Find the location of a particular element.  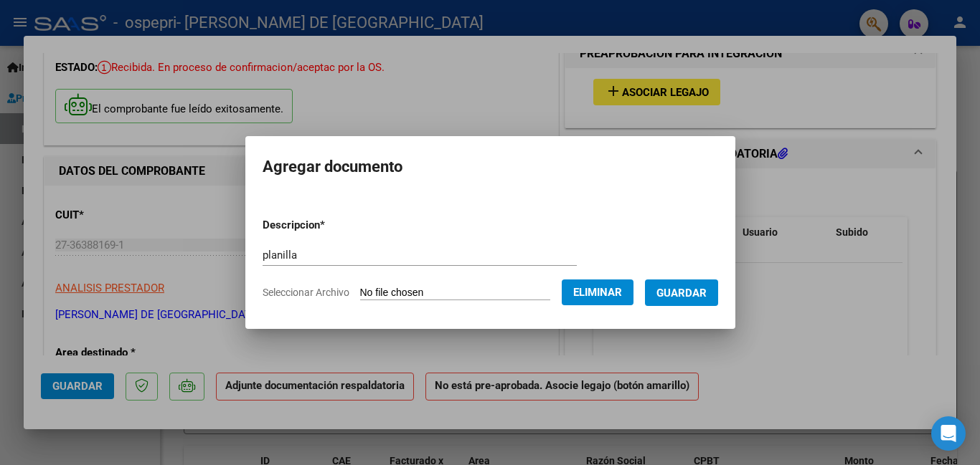

span: Seleccionar Archivo is located at coordinates (306, 292).